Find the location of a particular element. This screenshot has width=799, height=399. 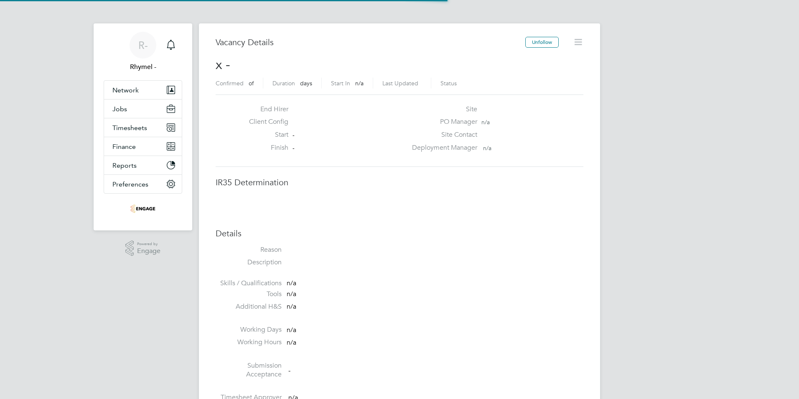

span: Rhymel - is located at coordinates (143, 67).